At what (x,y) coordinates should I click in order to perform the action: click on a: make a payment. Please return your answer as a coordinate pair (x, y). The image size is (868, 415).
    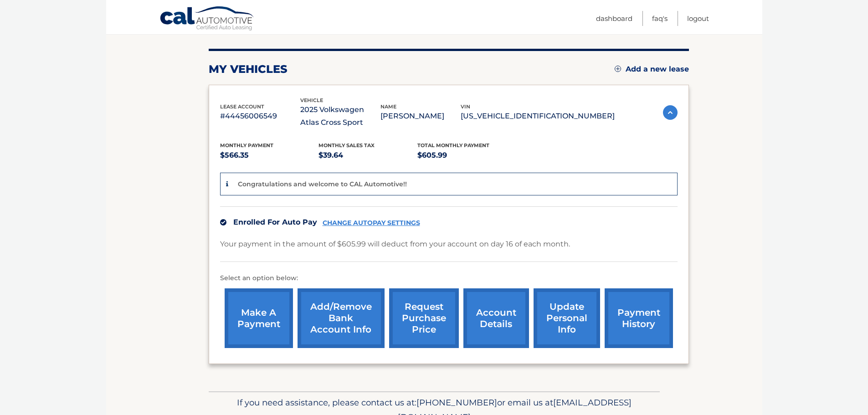
    Looking at the image, I should click on (259, 319).